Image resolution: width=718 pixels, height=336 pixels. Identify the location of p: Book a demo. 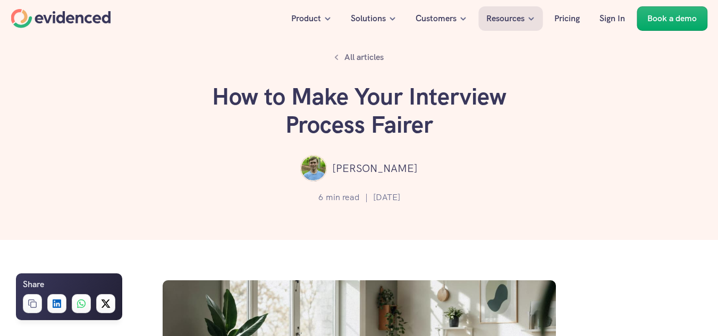
(671, 19).